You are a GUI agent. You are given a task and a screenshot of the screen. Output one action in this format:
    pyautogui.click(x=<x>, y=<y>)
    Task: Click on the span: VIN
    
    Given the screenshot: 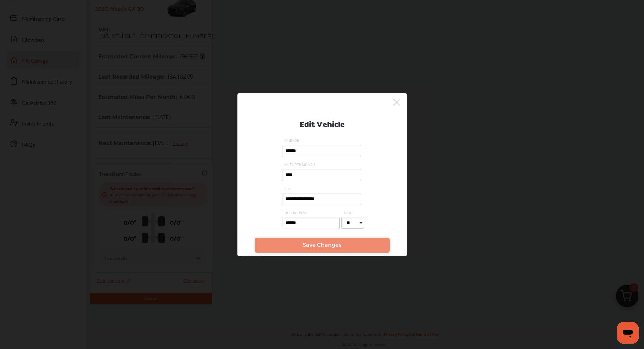 What is the action you would take?
    pyautogui.click(x=322, y=189)
    